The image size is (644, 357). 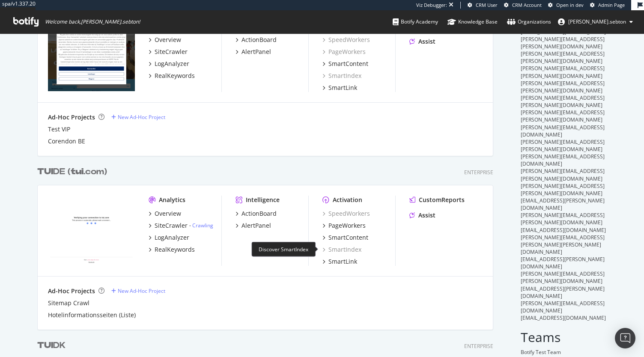 I want to click on a: Hotelinformationsseiten (Liste), so click(x=91, y=315).